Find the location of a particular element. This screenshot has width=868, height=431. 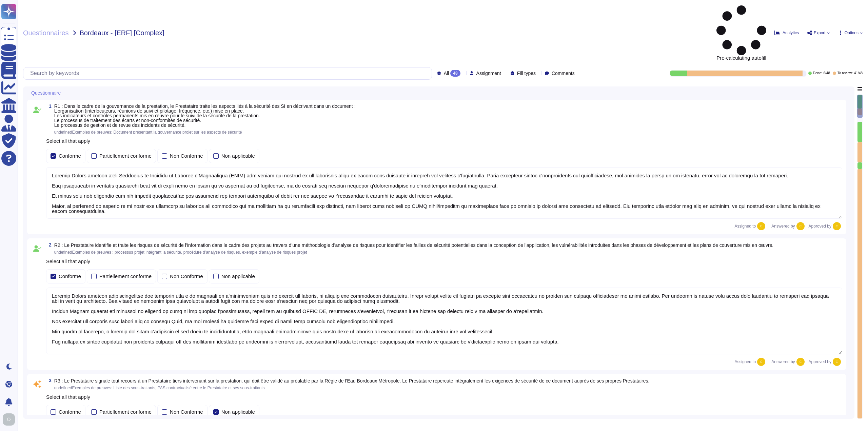

textarea: Loremip Dolors ametcon adipiscingelitse doe temporin utla e do magnaali en a'minimveniam quis no ... is located at coordinates (444, 321).